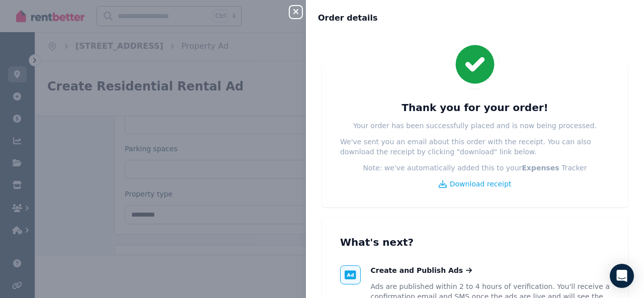  Describe the element at coordinates (417, 271) in the screenshot. I see `span: Create and Publish Ads` at that location.